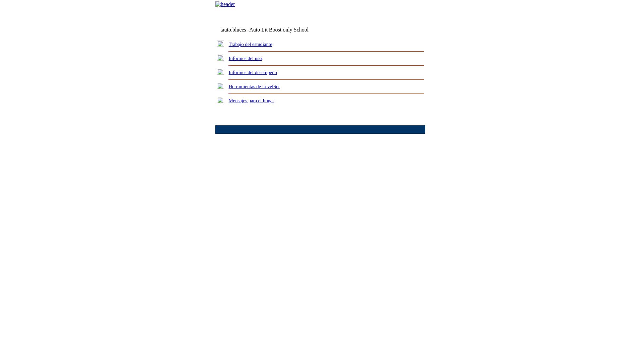 The image size is (644, 362). What do you see at coordinates (251, 101) in the screenshot?
I see `a: Mensajes para el hogar` at bounding box center [251, 101].